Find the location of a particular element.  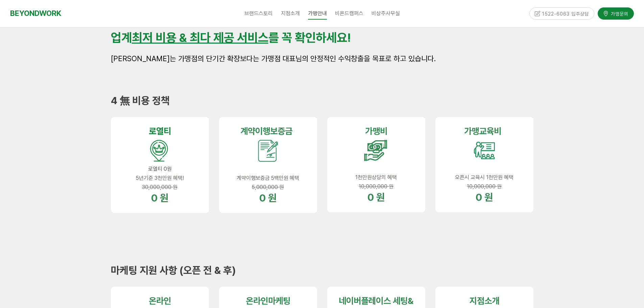

img: 4bf7cfa1bc2d4.png is located at coordinates (160, 151).